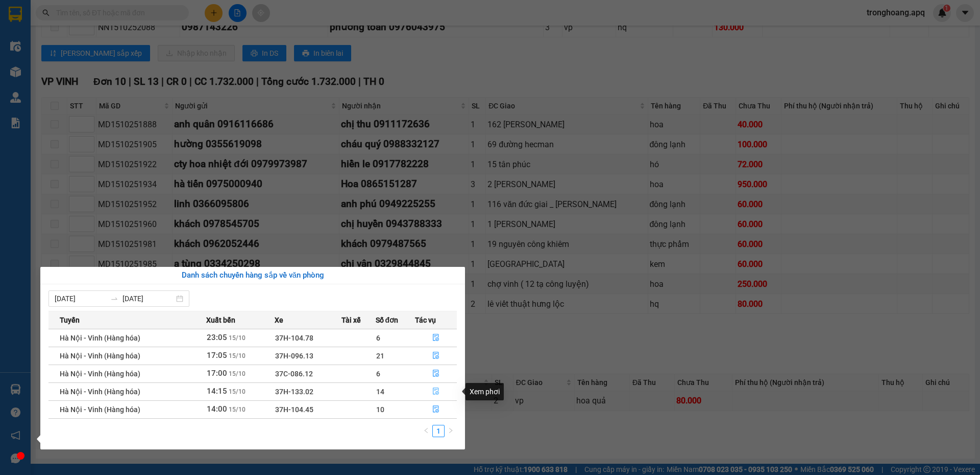 The height and width of the screenshot is (475, 980). Describe the element at coordinates (380, 356) in the screenshot. I see `span: 21` at that location.